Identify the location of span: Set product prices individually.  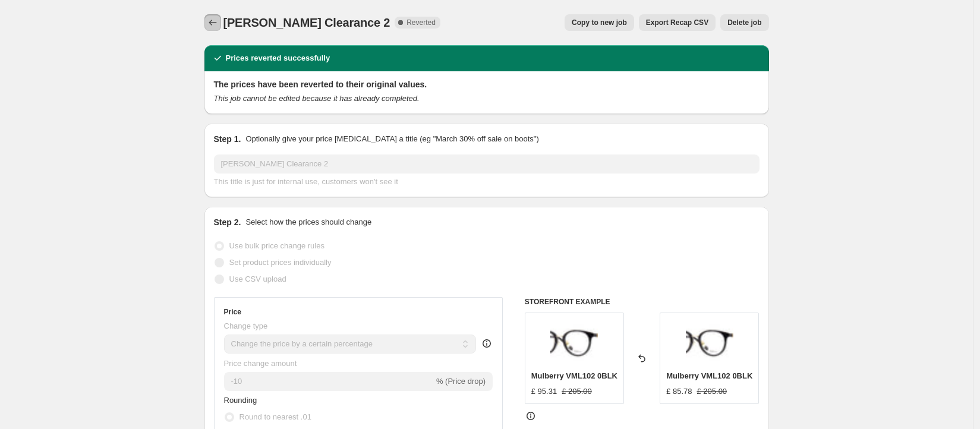
(280, 262).